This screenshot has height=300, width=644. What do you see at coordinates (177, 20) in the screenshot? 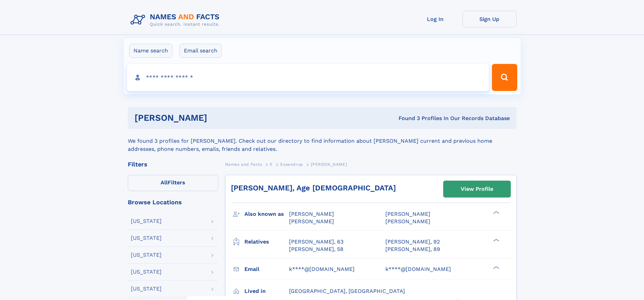
I see `img: Logo Names and Facts` at bounding box center [177, 20].